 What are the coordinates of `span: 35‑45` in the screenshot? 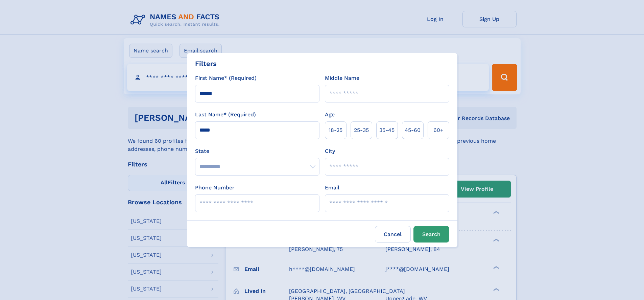 It's located at (387, 130).